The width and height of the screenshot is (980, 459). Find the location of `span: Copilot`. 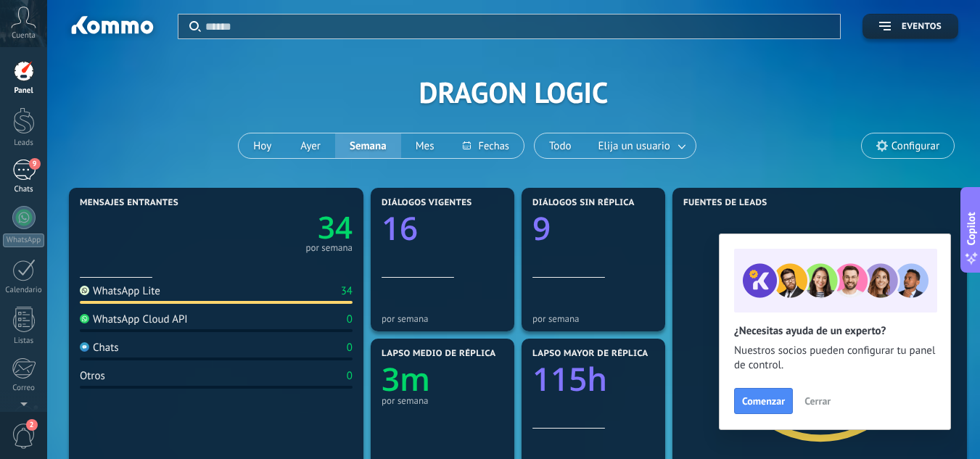

span: Copilot is located at coordinates (971, 228).